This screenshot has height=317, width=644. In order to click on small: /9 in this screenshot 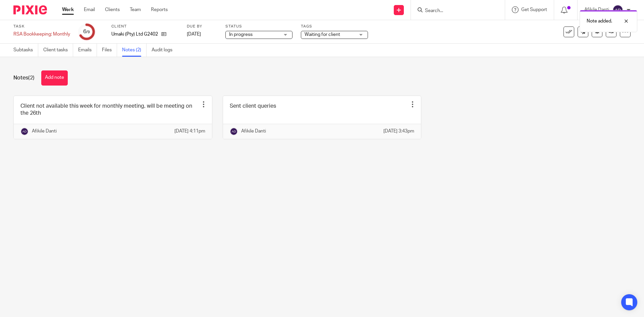, I will do `click(88, 32)`.